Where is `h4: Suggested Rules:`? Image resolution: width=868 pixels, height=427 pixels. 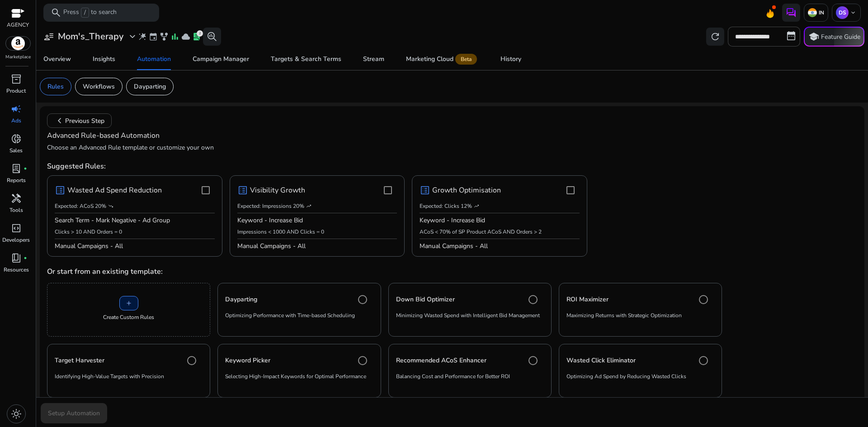
h4: Suggested Rules: is located at coordinates (452, 165).